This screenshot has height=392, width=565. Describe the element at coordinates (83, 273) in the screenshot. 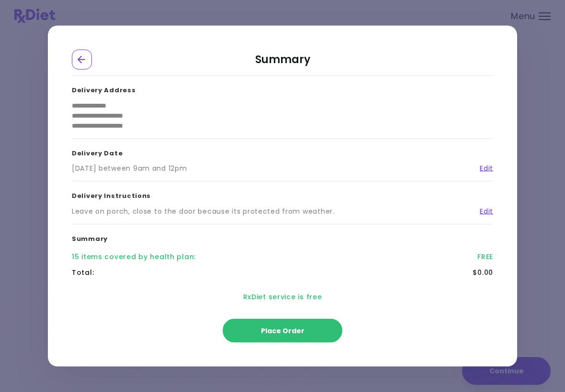

I see `div: Total :` at that location.